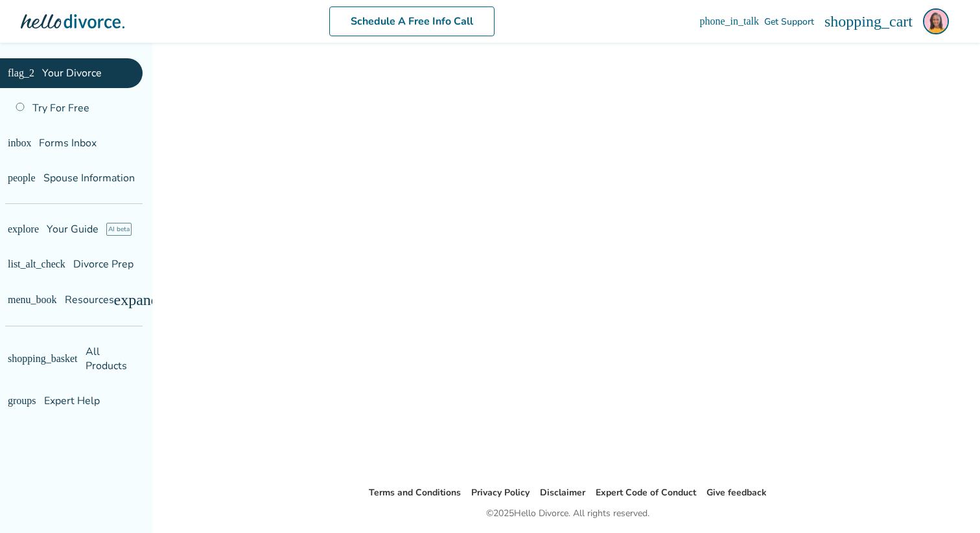 The height and width of the screenshot is (533, 980). Describe the element at coordinates (563, 493) in the screenshot. I see `li: Disclaimer` at that location.